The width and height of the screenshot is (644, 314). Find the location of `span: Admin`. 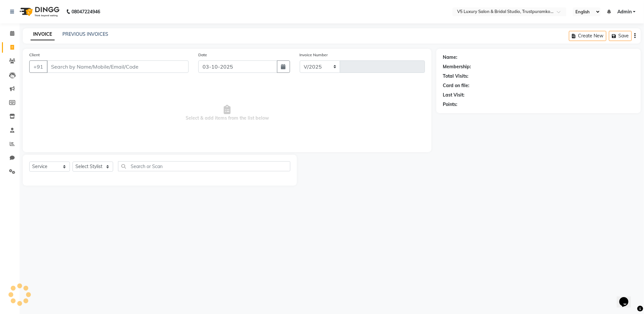

span: Admin is located at coordinates (625, 12).